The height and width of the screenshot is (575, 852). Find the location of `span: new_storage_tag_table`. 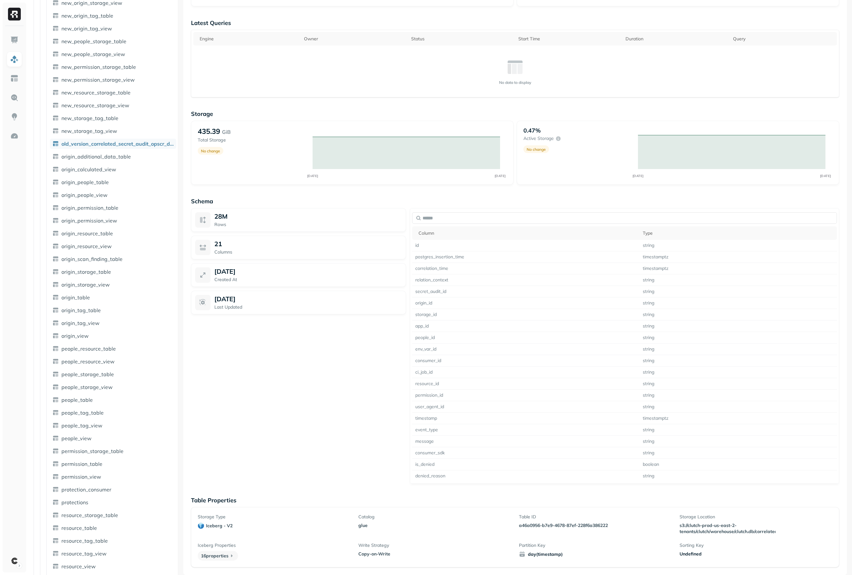

span: new_storage_tag_table is located at coordinates (90, 118).